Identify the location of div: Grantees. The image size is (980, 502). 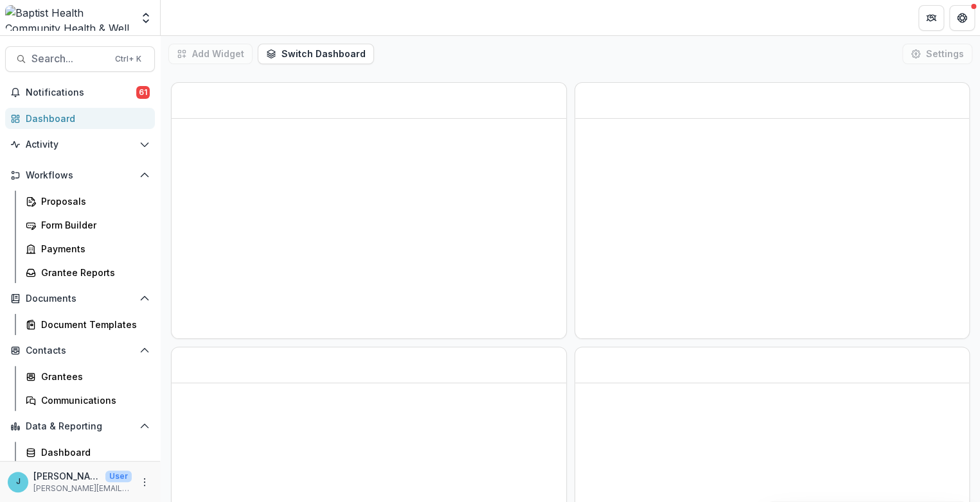
(92, 376).